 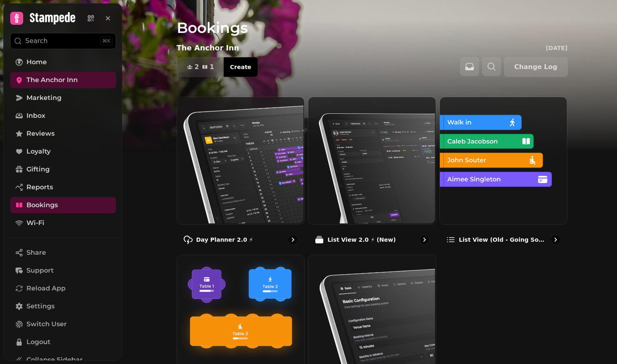 I want to click on span: Reload App, so click(x=46, y=289).